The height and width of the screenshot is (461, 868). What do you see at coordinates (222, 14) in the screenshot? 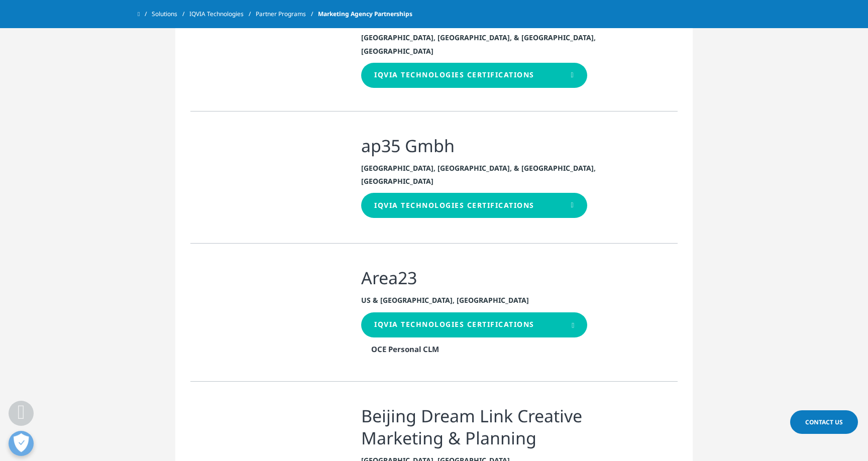
I see `a: IQVIA Technologies` at bounding box center [222, 14].